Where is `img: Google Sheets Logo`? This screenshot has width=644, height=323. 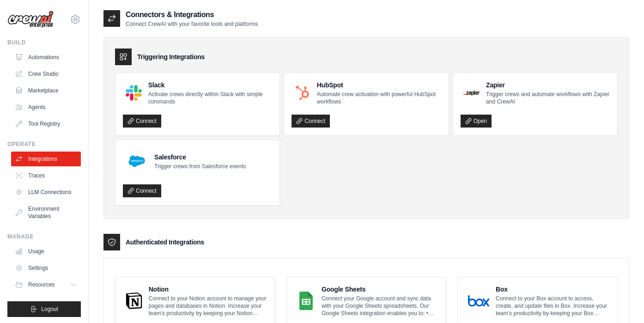 img: Google Sheets Logo is located at coordinates (306, 300).